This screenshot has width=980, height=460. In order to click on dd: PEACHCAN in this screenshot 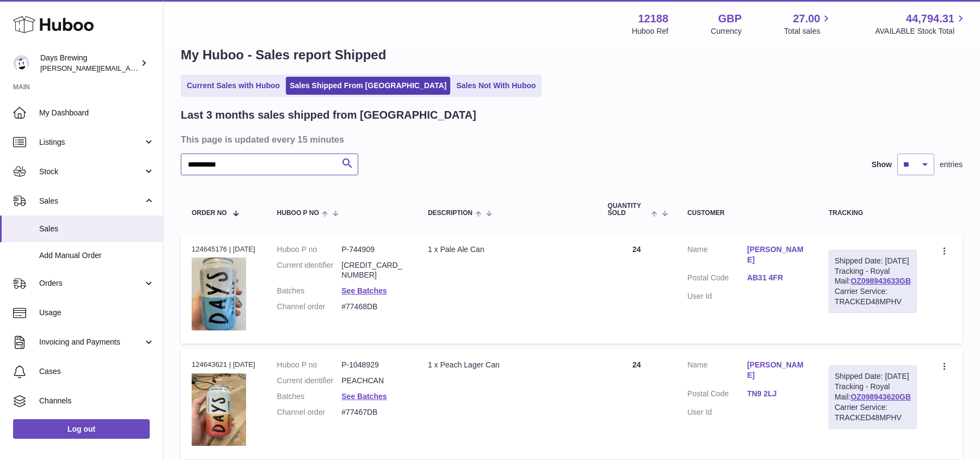, I will do `click(374, 381)`.